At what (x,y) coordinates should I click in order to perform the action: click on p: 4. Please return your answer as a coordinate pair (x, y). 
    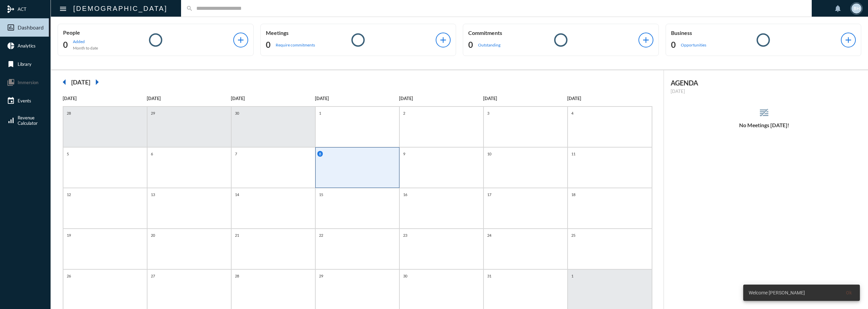
    Looking at the image, I should click on (572, 113).